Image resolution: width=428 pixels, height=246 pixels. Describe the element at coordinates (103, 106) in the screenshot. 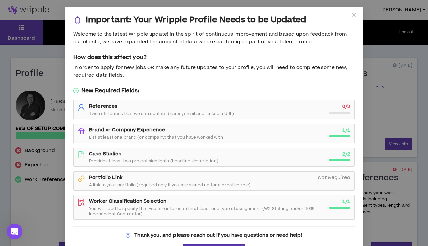

I see `strong: References` at that location.